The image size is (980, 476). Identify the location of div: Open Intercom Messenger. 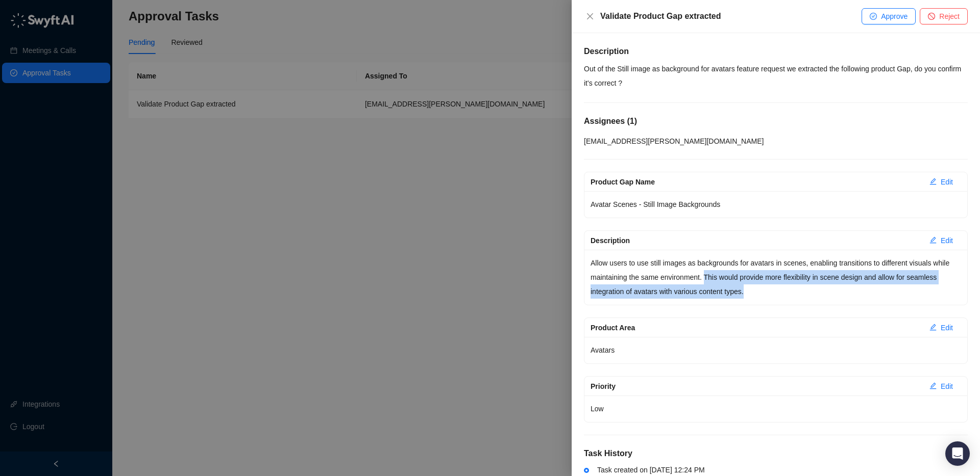
(957, 454).